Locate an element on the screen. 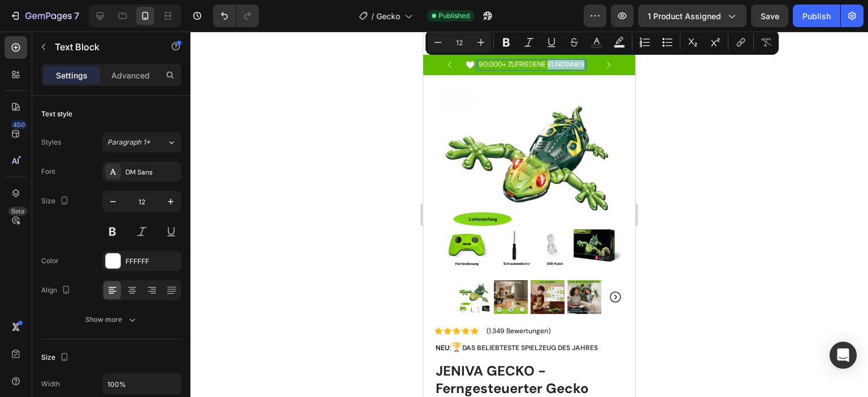 This screenshot has height=397, width=868. div: 450 is located at coordinates (19, 125).